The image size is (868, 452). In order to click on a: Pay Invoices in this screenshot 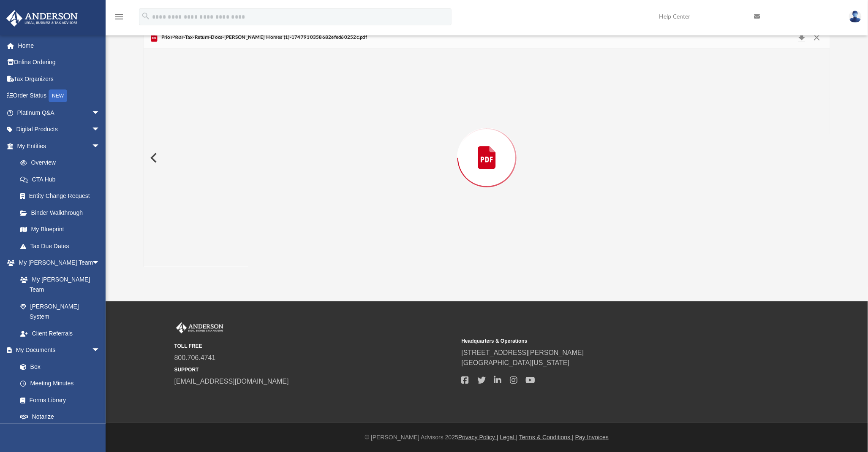, I will do `click(592, 438)`.